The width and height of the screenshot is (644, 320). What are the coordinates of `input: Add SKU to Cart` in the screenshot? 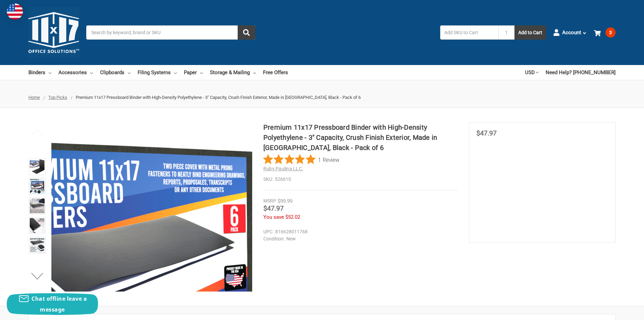 It's located at (469, 33).